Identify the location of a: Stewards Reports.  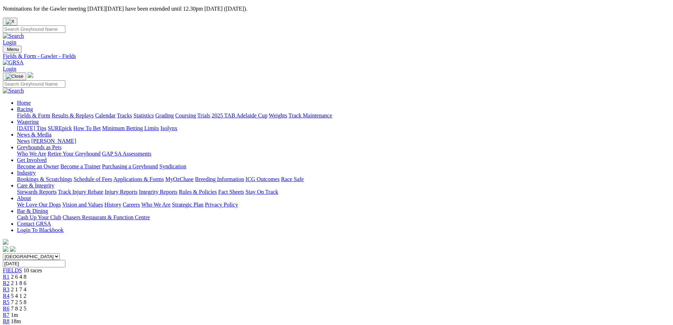
(37, 192).